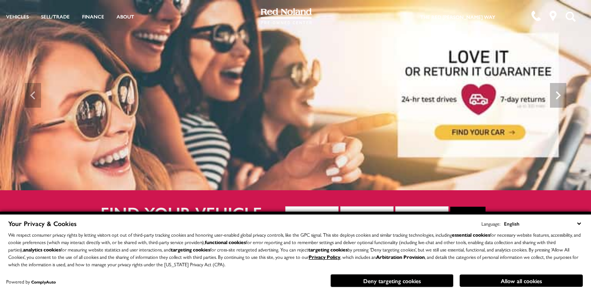 This screenshot has height=293, width=591. What do you see at coordinates (468, 218) in the screenshot?
I see `button: Go` at bounding box center [468, 218].